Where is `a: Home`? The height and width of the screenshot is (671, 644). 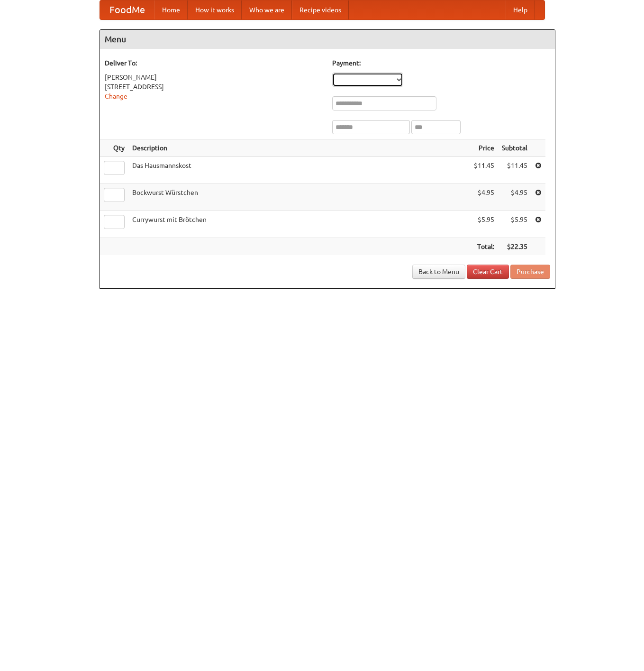 a: Home is located at coordinates (171, 10).